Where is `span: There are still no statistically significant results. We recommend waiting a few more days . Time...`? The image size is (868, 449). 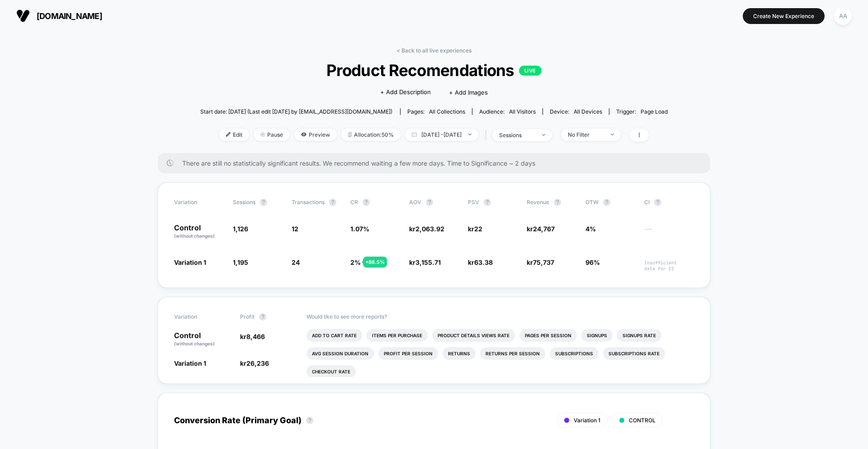
span: There are still no statistically significant results. We recommend waiting a few more days . Time... is located at coordinates (437, 163).